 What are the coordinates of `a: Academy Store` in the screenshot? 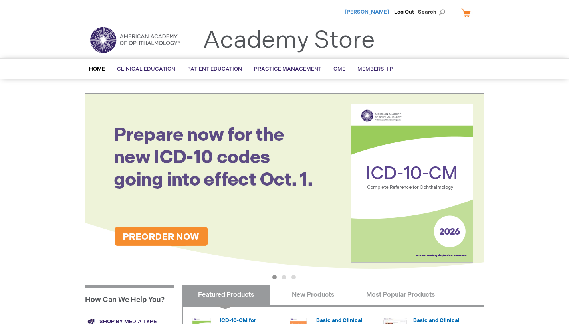 It's located at (289, 41).